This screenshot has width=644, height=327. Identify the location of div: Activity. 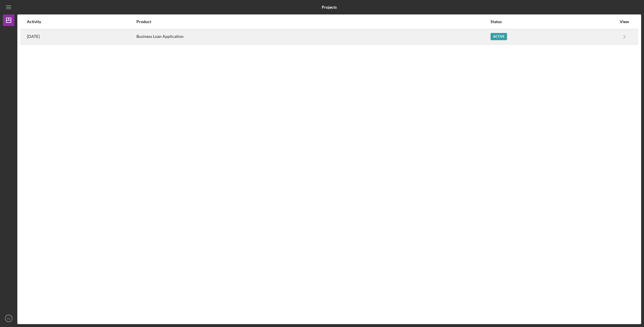
(81, 22).